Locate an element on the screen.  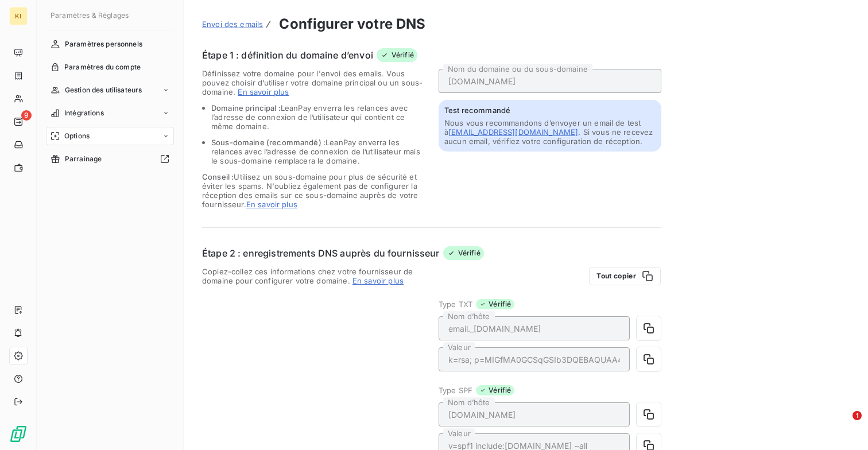
span: Type SPF is located at coordinates (456, 390).